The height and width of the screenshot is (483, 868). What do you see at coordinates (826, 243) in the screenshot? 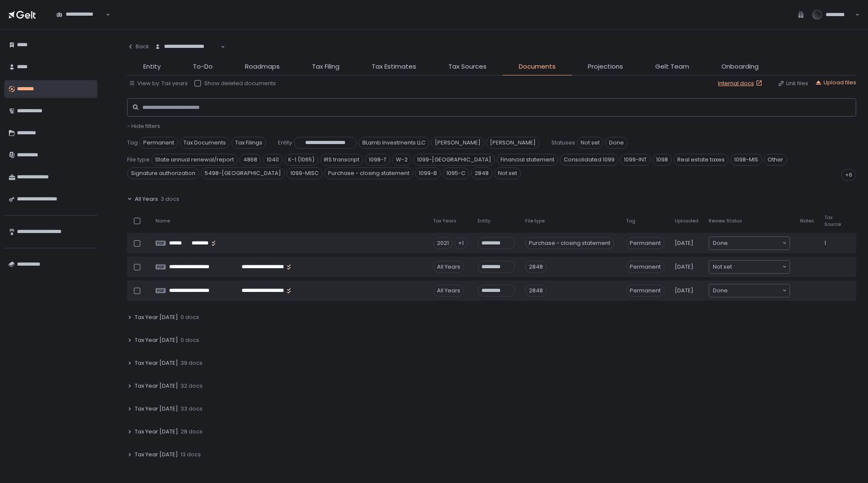
I see `span: 1` at bounding box center [826, 243].